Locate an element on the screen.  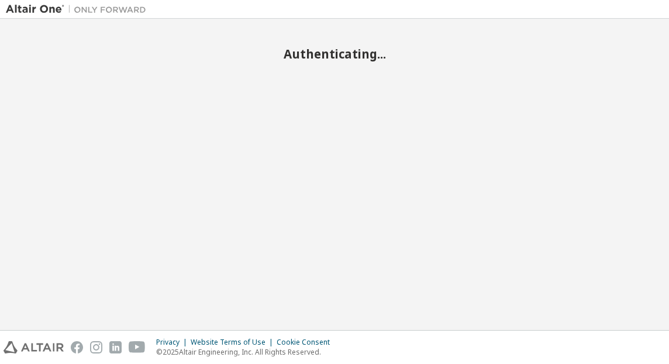
img: Altair One is located at coordinates (79, 9).